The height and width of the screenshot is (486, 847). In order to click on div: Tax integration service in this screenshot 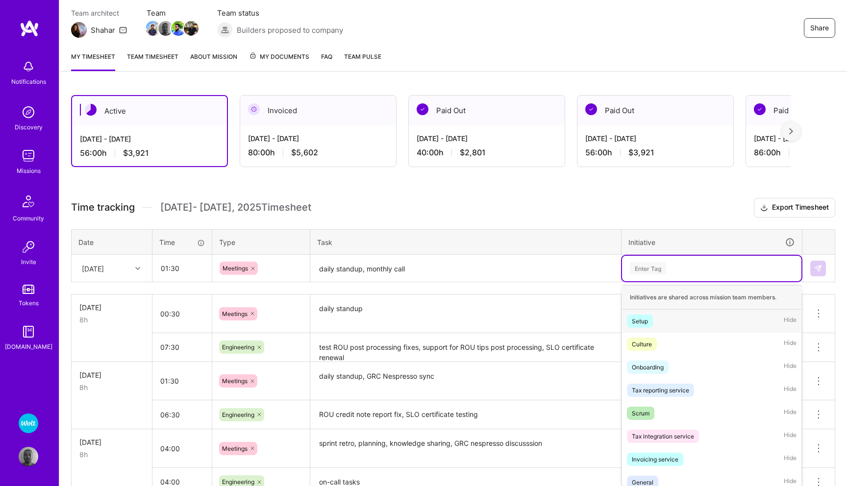, I will do `click(663, 436)`.